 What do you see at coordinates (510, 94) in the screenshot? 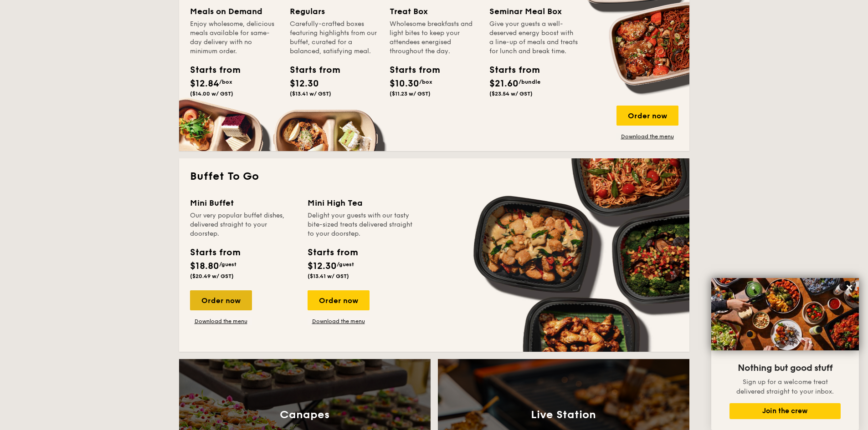
I see `span: ($23.54 w/ GST)` at bounding box center [510, 94].